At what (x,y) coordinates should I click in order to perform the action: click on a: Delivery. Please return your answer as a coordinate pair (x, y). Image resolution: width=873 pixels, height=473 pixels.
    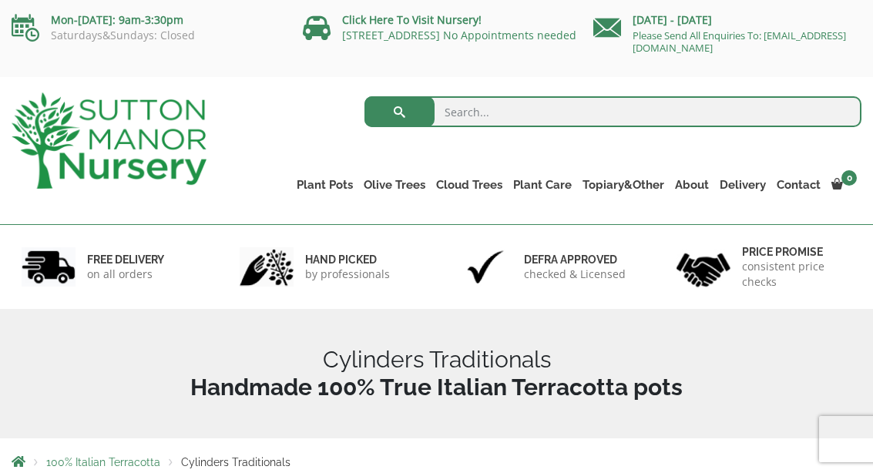
    Looking at the image, I should click on (742, 185).